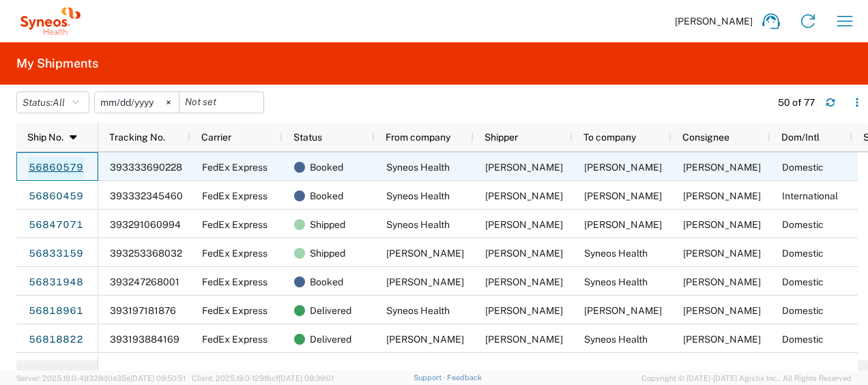 Image resolution: width=868 pixels, height=385 pixels. What do you see at coordinates (56, 167) in the screenshot?
I see `a: 56860579` at bounding box center [56, 167].